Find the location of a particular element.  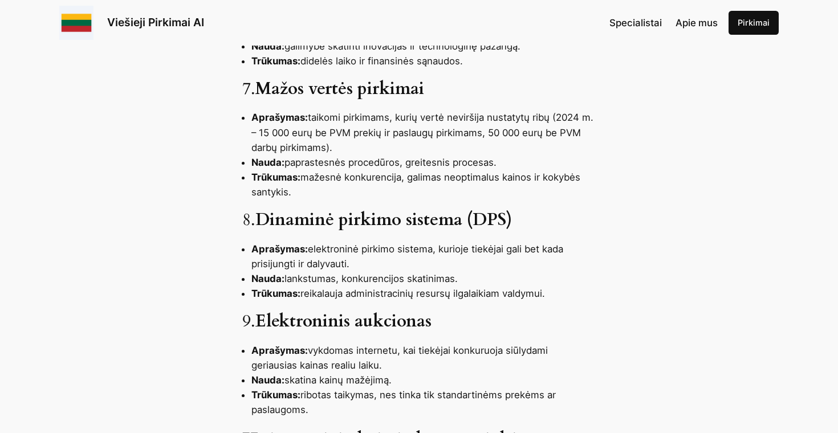

li: taikomi pirkimams, kurių vertė neviršija nustatytų ribų (2024 m. – 15 000 eurų be PVM prekių ir p... is located at coordinates (423, 132).